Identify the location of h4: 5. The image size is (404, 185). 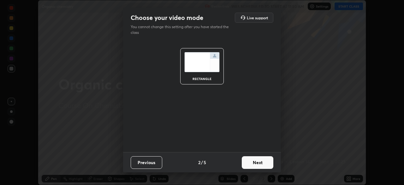
(205, 162).